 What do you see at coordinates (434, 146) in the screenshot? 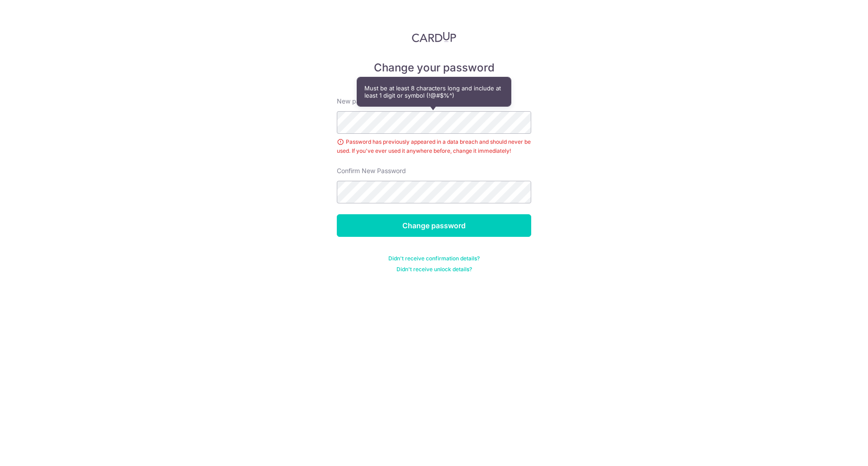
I see `div: Password has previously appeared in a data breach and should never be used. If you've ever used i...` at bounding box center [434, 146].